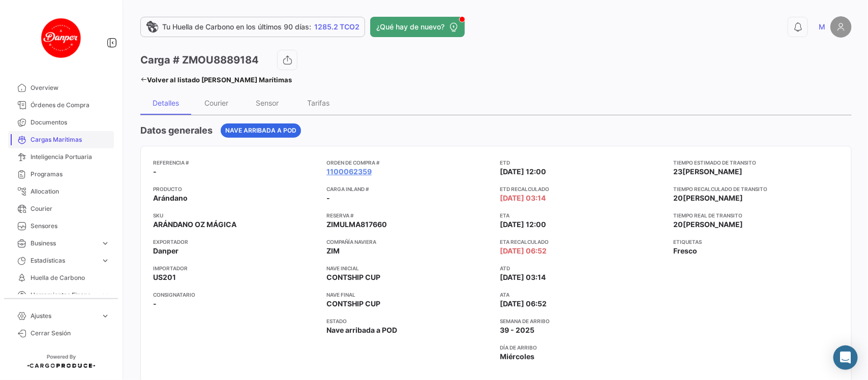  What do you see at coordinates (841, 27) in the screenshot?
I see `img: placeholder-user.png` at bounding box center [841, 27].